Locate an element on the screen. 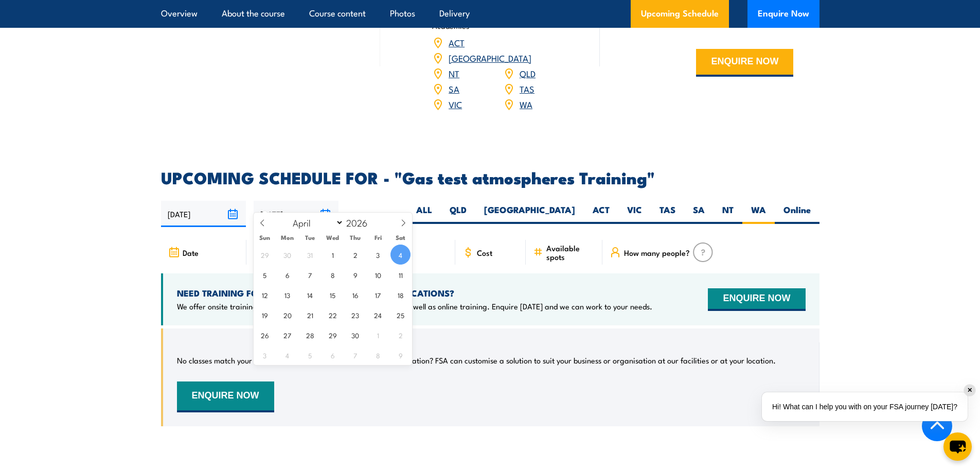 This screenshot has width=980, height=469. span: April 30, 2026 is located at coordinates (355, 334).